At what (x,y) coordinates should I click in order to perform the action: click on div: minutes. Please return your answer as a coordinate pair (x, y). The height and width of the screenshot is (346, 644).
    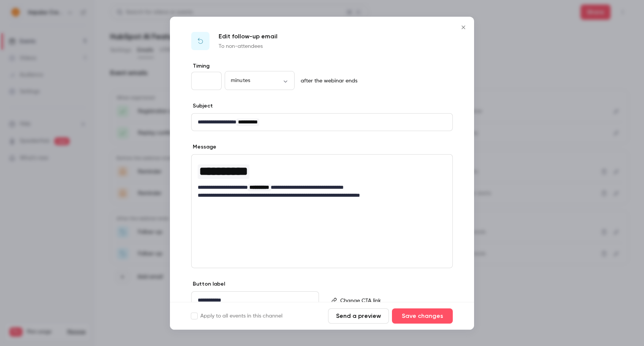
    Looking at the image, I should click on (259, 80).